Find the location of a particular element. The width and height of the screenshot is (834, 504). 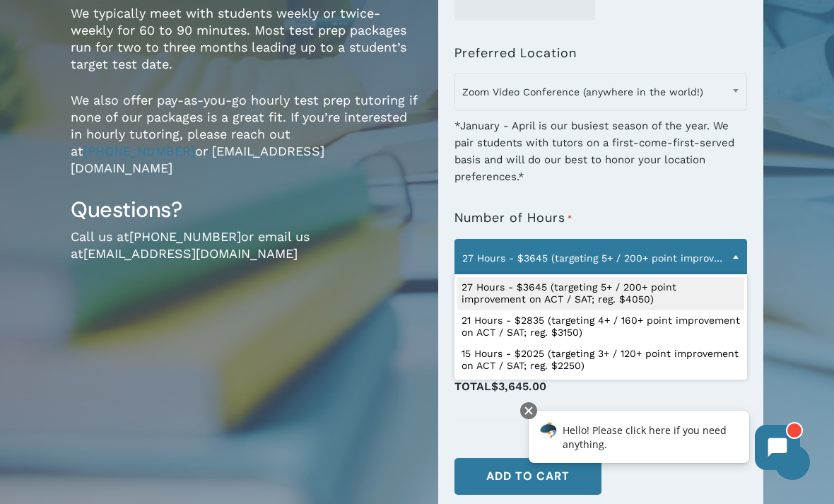

p: We typically meet with students weekly or twice-weekly for 60 to 90 minutes. Most test prep packa... is located at coordinates (243, 48).